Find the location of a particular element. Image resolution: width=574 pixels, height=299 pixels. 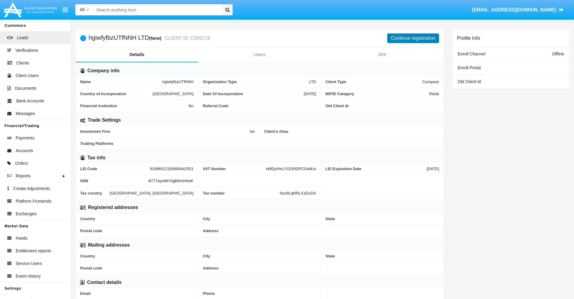

h5: hgiwfyfbzUTfNNH LTD is located at coordinates (149, 38).